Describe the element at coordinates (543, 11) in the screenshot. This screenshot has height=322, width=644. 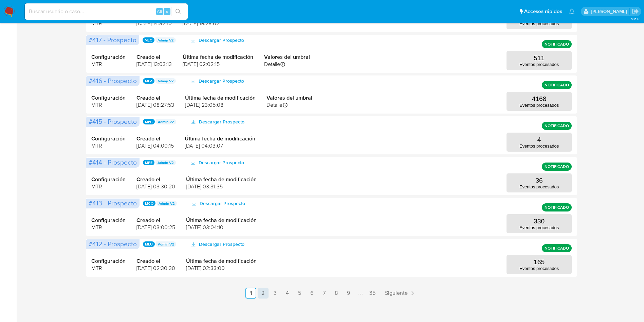
I see `span: Accesos rápidos` at that location.